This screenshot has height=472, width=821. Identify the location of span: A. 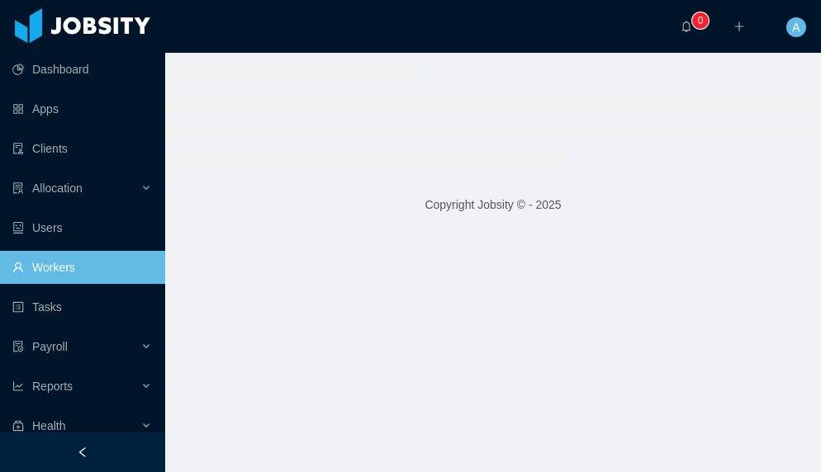
(795, 27).